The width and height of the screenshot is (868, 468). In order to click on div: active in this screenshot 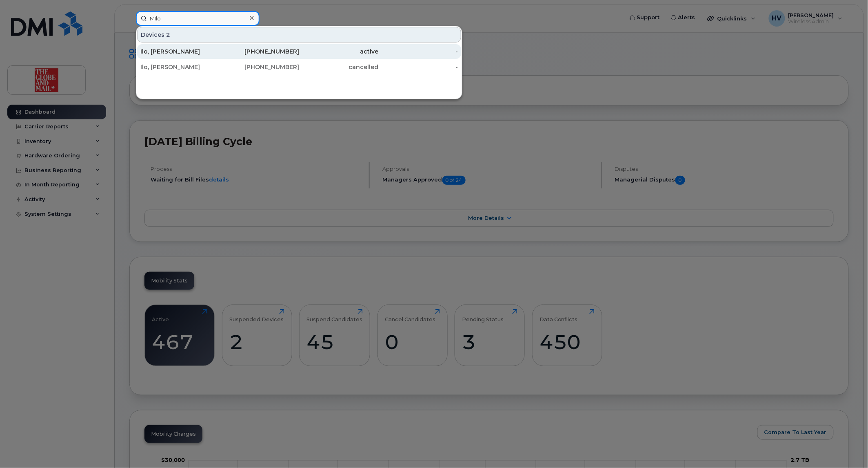, I will do `click(339, 51)`.